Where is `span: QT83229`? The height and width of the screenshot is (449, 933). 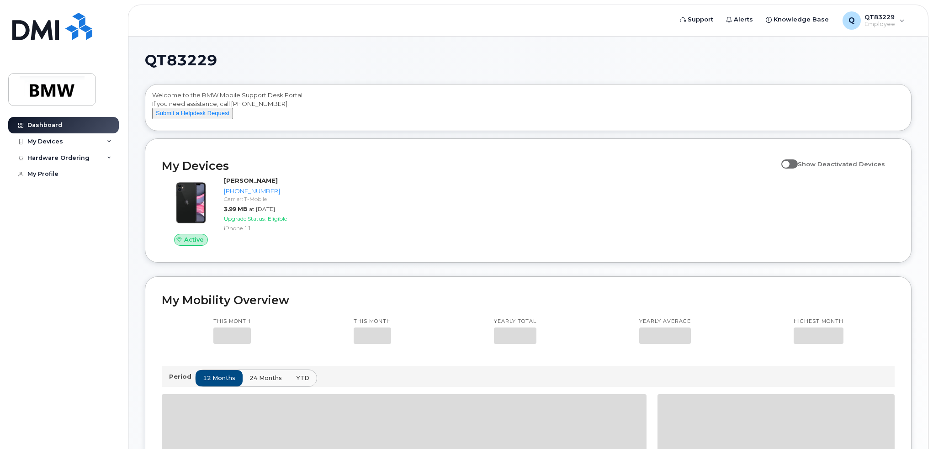 span: QT83229 is located at coordinates (181, 60).